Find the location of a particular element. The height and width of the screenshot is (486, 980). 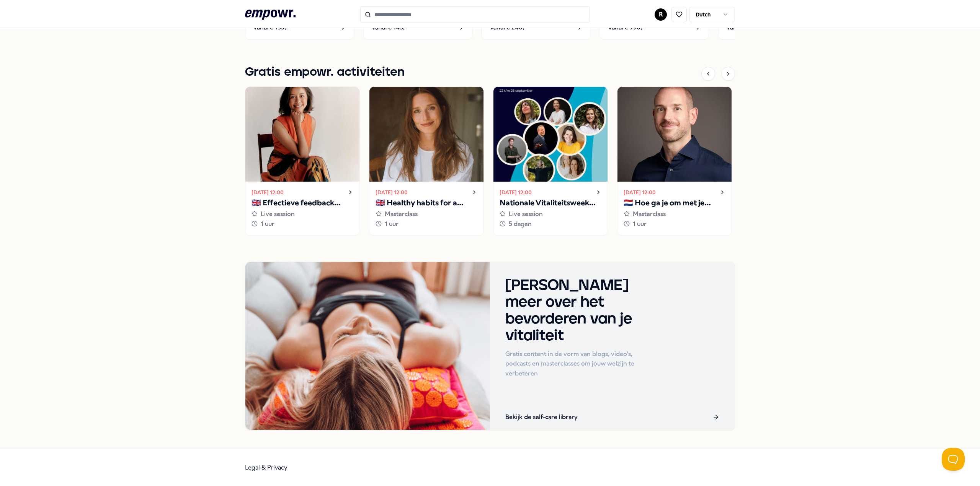

p: 🇳🇱 Hoe ga je om met je innerlijke criticus? is located at coordinates (675, 203).